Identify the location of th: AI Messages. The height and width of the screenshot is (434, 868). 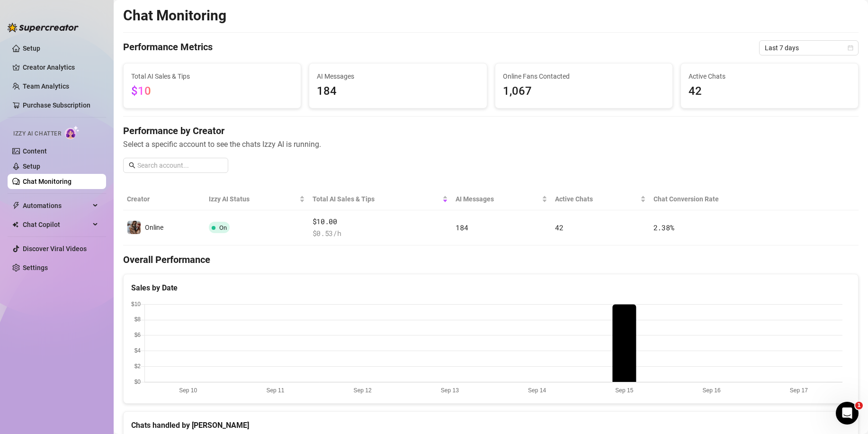
(501, 199).